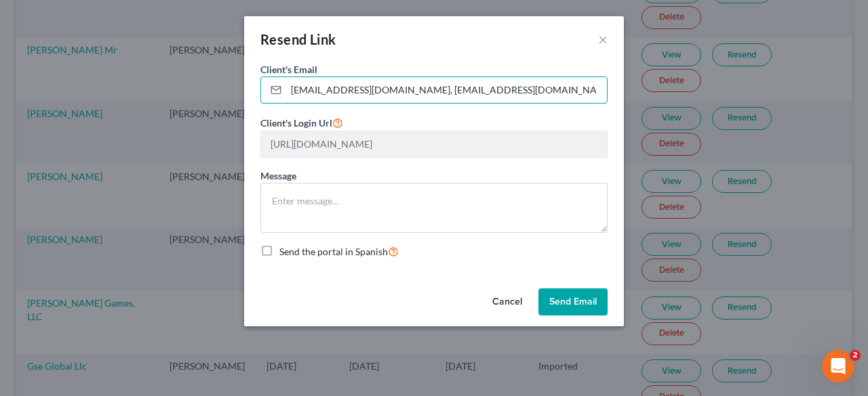 Image resolution: width=868 pixels, height=396 pixels. I want to click on span: Client's Email, so click(289, 69).